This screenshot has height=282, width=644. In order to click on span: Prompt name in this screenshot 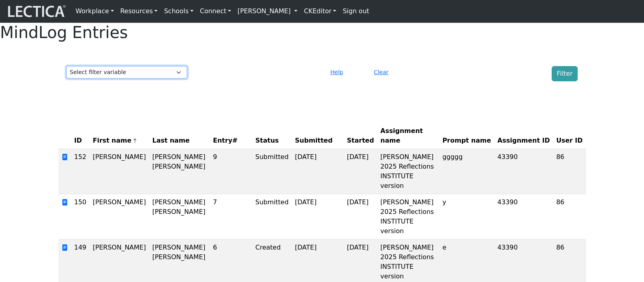, I will do `click(467, 140)`.